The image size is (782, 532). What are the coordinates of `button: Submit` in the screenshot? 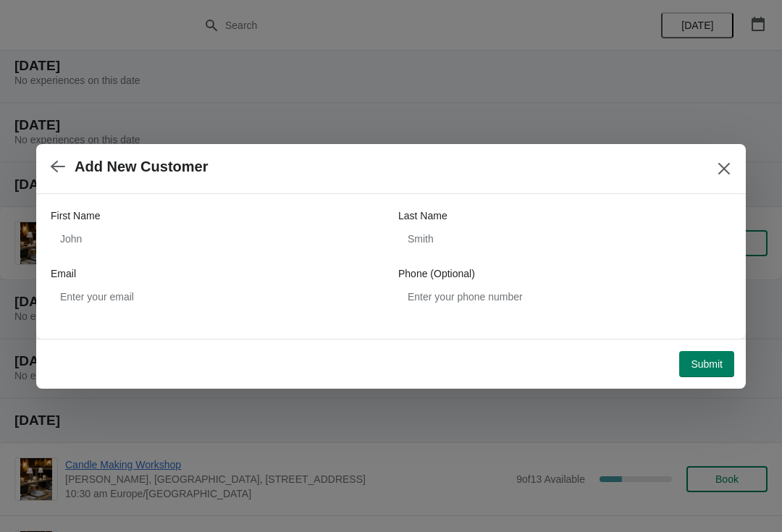 It's located at (706, 364).